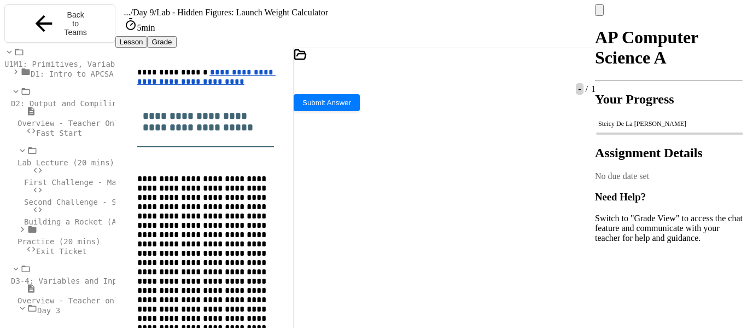 Image resolution: width=747 pixels, height=328 pixels. I want to click on p: Switch to "Grade View" to access the chat feature and communicate with your teacher for help and ..., so click(669, 228).